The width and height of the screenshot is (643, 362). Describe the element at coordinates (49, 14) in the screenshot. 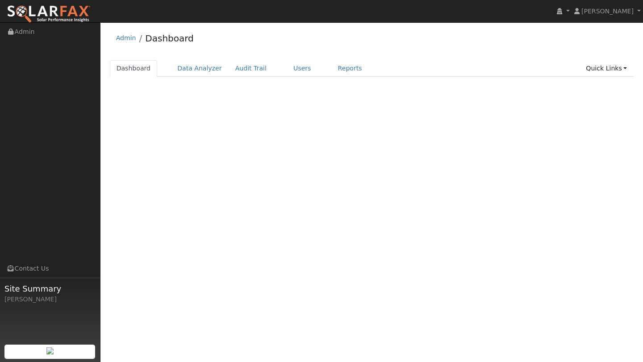

I see `img: SolarFax` at that location.